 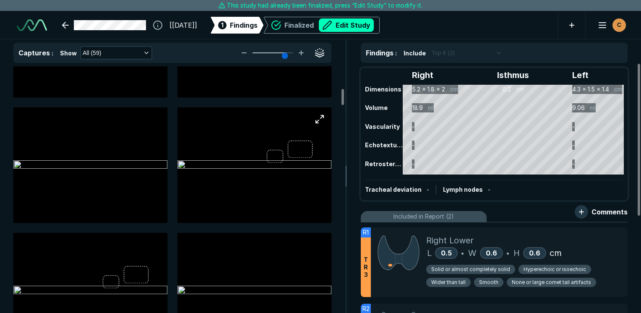 What do you see at coordinates (609, 212) in the screenshot?
I see `span: Comments` at bounding box center [609, 212].